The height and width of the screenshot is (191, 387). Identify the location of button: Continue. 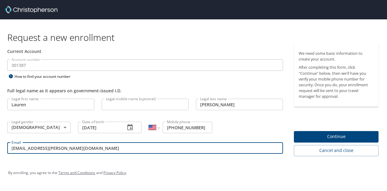
(336, 137).